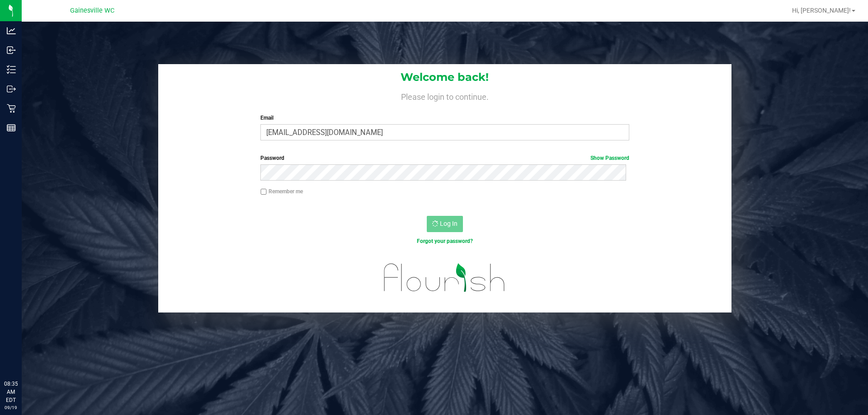  I want to click on button: Log In, so click(445, 224).